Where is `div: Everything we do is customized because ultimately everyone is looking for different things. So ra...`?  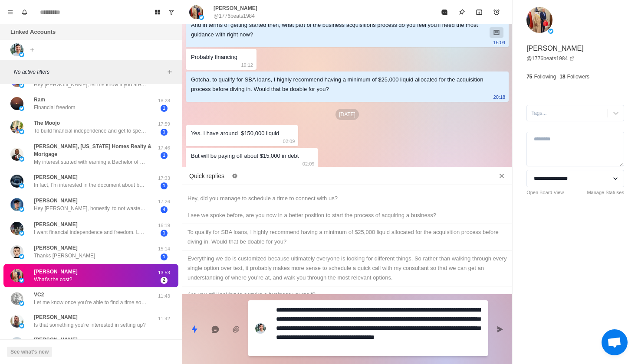
div: Everything we do is customized because ultimately everyone is looking for different things. So ra... is located at coordinates (347, 268).